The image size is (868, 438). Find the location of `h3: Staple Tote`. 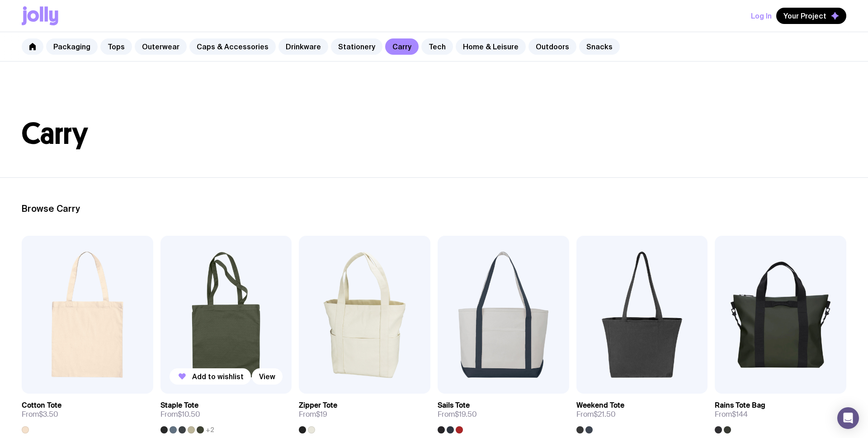

h3: Staple Tote is located at coordinates (180, 405).